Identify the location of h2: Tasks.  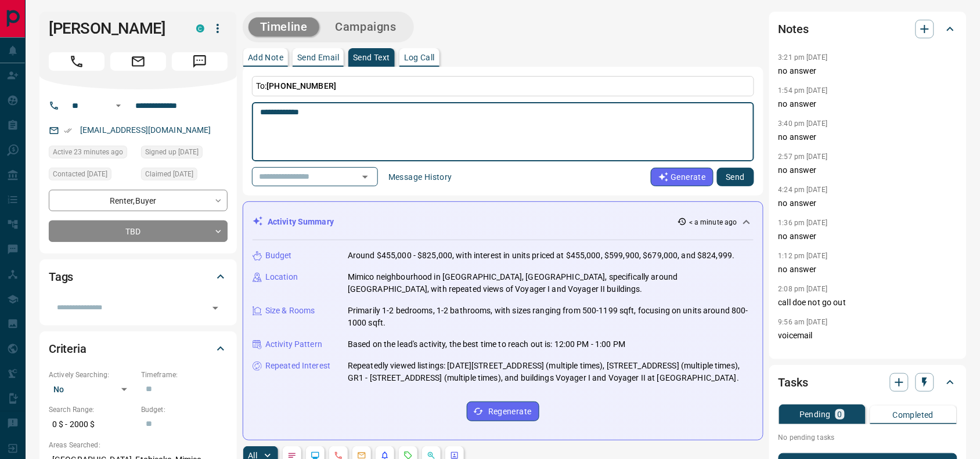
(792, 382).